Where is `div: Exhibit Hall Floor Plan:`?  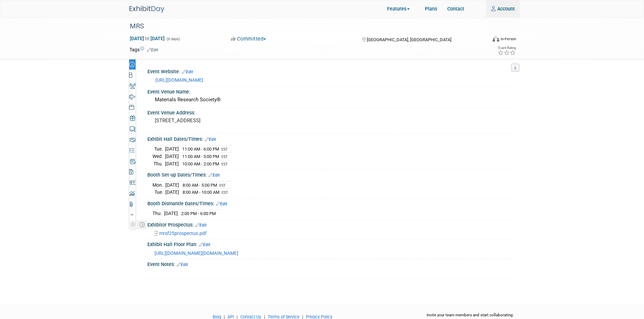 div: Exhibit Hall Floor Plan: is located at coordinates (331, 244).